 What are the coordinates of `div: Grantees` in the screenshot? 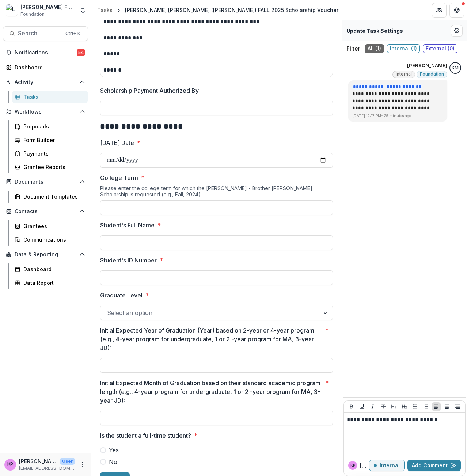 It's located at (53, 226).